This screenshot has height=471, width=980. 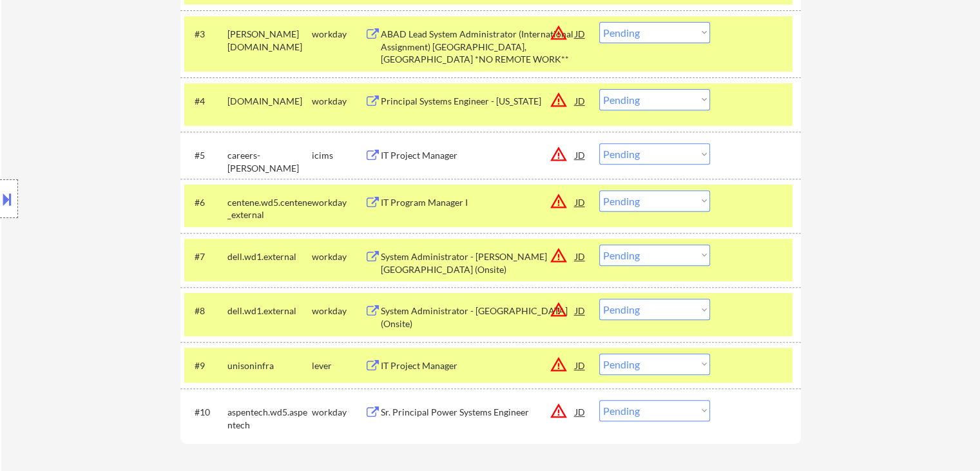 I want to click on div: icims, so click(x=339, y=156).